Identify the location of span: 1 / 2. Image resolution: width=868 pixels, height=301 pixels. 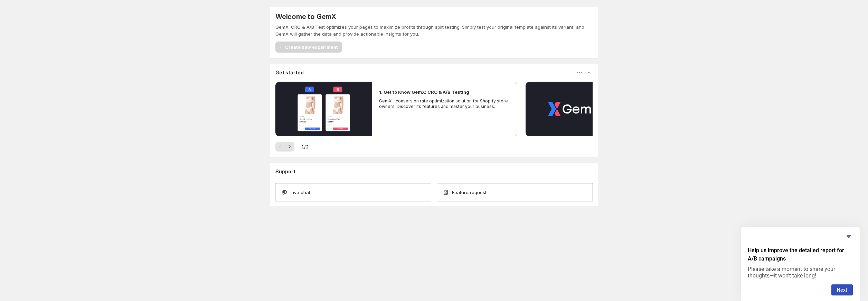
(305, 147).